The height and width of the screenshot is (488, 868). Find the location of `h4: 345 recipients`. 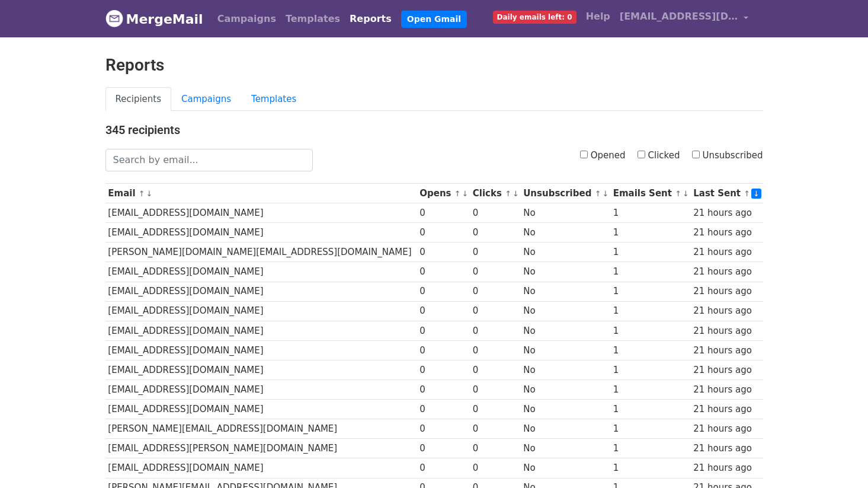

h4: 345 recipients is located at coordinates (434, 130).